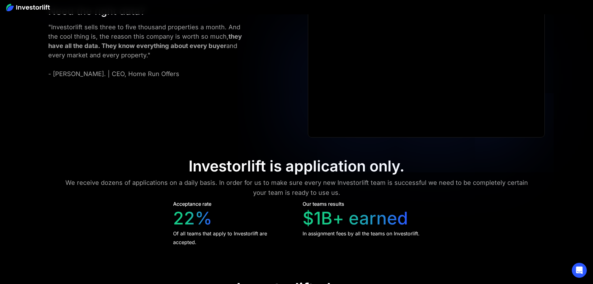  What do you see at coordinates (296, 166) in the screenshot?
I see `div: Investorlift is application only.` at bounding box center [296, 166].